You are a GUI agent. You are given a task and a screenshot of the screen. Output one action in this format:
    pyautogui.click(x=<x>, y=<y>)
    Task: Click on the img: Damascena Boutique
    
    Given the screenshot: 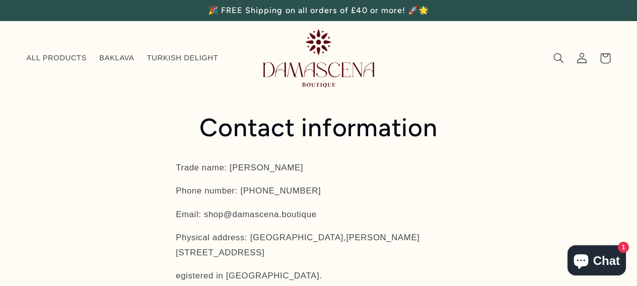 What is the action you would take?
    pyautogui.click(x=319, y=58)
    